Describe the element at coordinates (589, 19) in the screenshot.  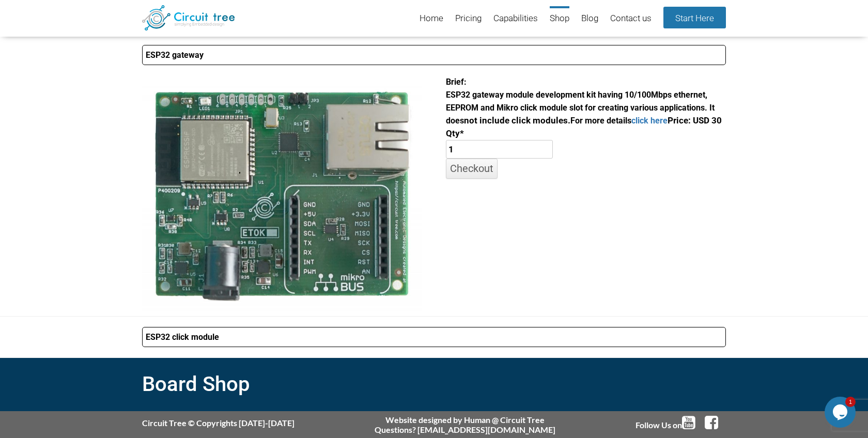
I see `a: Blog` at that location.